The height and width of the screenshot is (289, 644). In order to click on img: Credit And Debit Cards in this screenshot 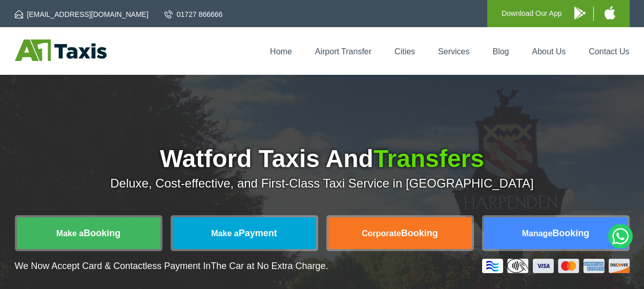, I will do `click(556, 266)`.